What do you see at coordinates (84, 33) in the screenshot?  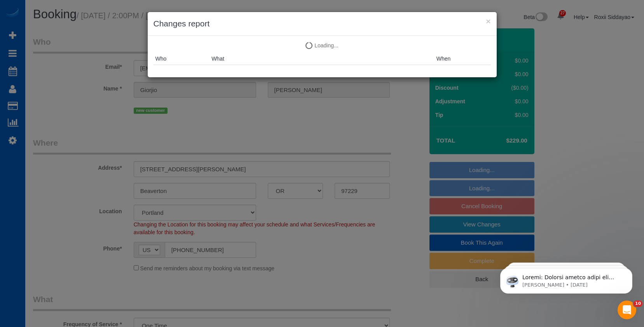 I see `p: Message from Ellie, sent 8w ago` at bounding box center [84, 33].